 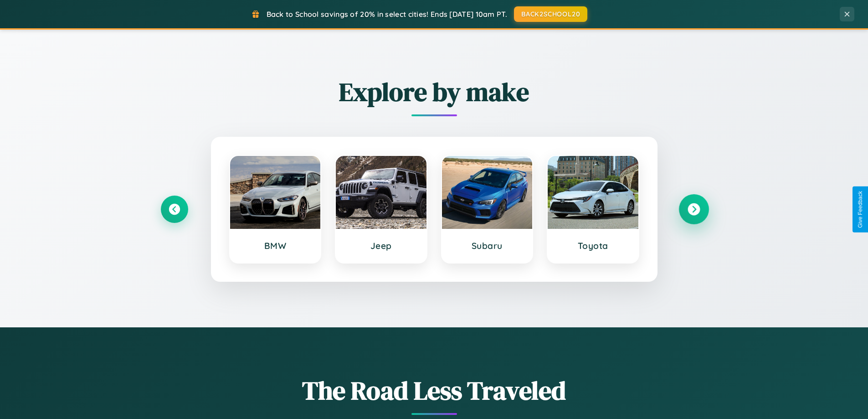 What do you see at coordinates (381, 246) in the screenshot?
I see `h3: Jeep` at bounding box center [381, 246].